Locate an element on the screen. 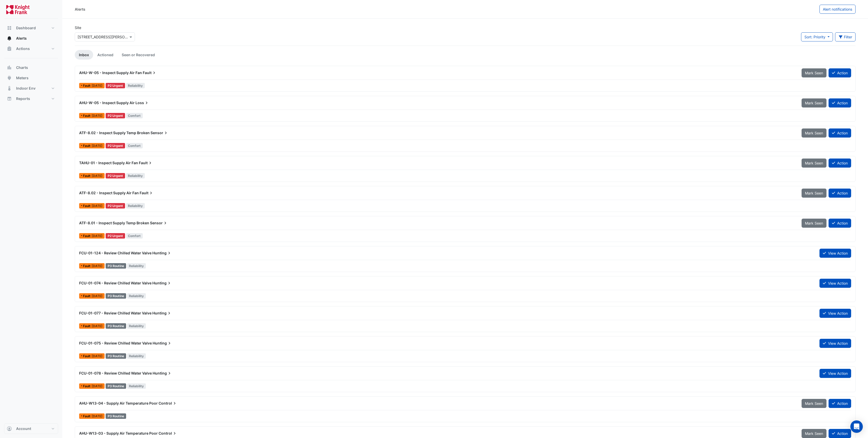 Image resolution: width=868 pixels, height=438 pixels. span: Indoor Env is located at coordinates (26, 88).